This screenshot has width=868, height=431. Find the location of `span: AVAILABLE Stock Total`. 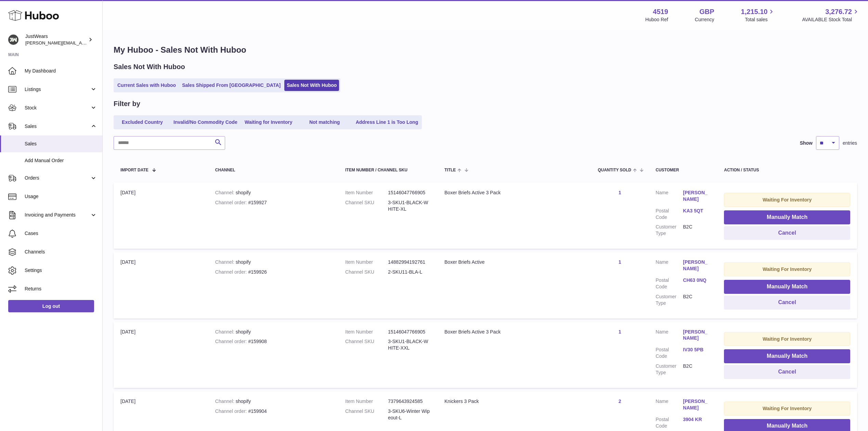

span: AVAILABLE Stock Total is located at coordinates (831, 20).